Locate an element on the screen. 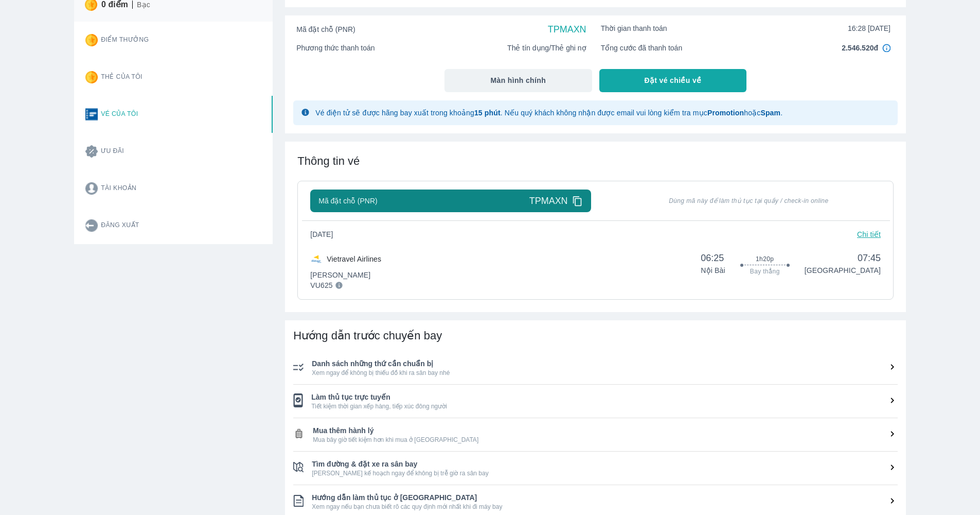 The width and height of the screenshot is (980, 515). div: Card thong tin user is located at coordinates (173, 133).